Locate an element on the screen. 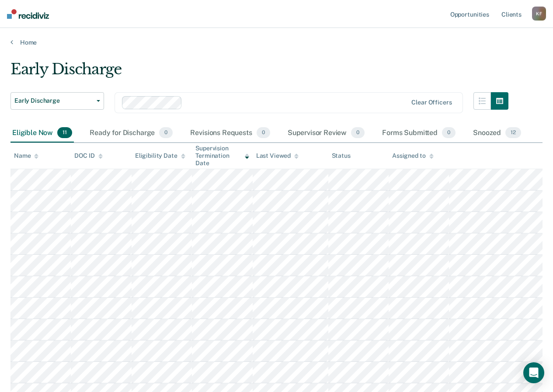 Image resolution: width=553 pixels, height=392 pixels. div: Revisions Requests0 is located at coordinates (230, 133).